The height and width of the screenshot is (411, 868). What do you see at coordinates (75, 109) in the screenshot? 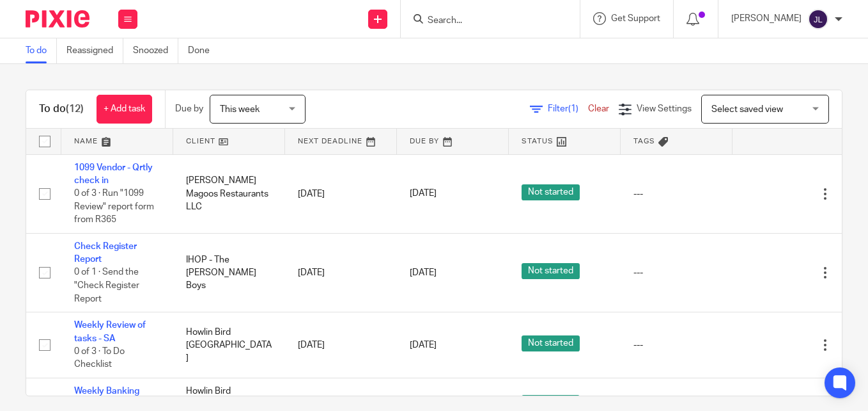
I see `span: (12)` at bounding box center [75, 109].